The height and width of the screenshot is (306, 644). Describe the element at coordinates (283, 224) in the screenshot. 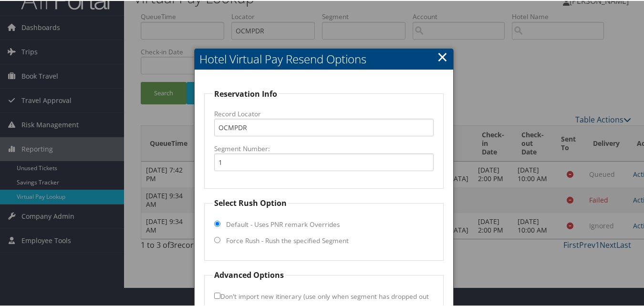

I see `label: Default - Uses PNR remark Overrides` at that location.